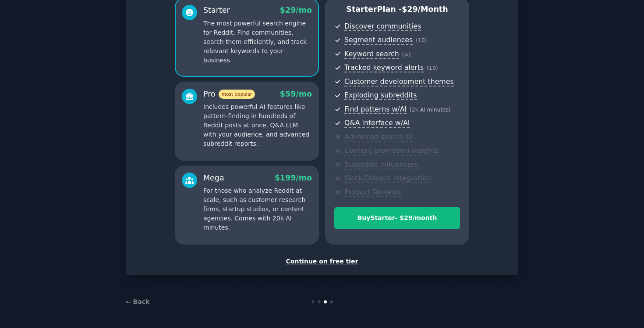  Describe the element at coordinates (381, 165) in the screenshot. I see `span: Subreddit influencers` at that location.